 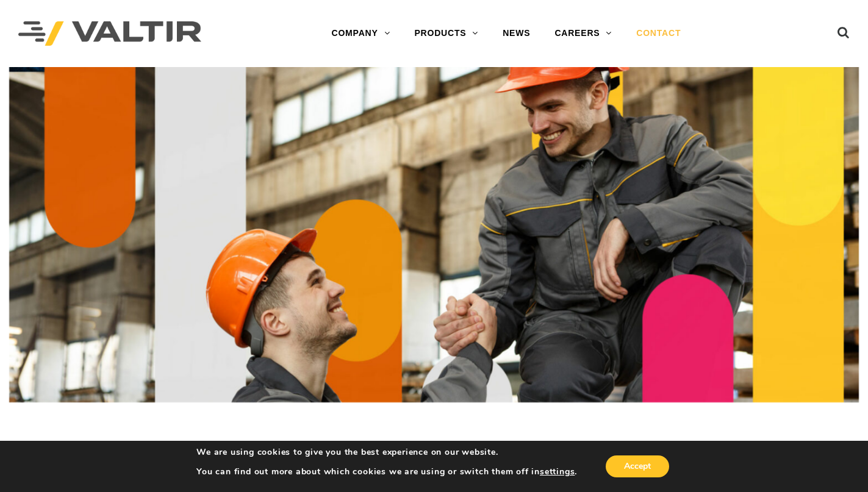 What do you see at coordinates (583, 34) in the screenshot?
I see `a: CAREERS` at bounding box center [583, 34].